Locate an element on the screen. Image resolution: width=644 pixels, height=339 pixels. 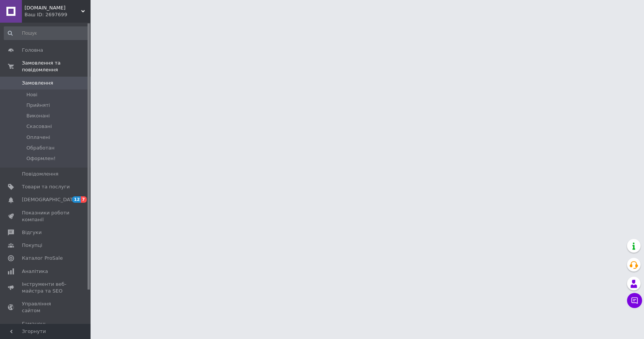
span: Показники роботи компанії is located at coordinates (46, 216).